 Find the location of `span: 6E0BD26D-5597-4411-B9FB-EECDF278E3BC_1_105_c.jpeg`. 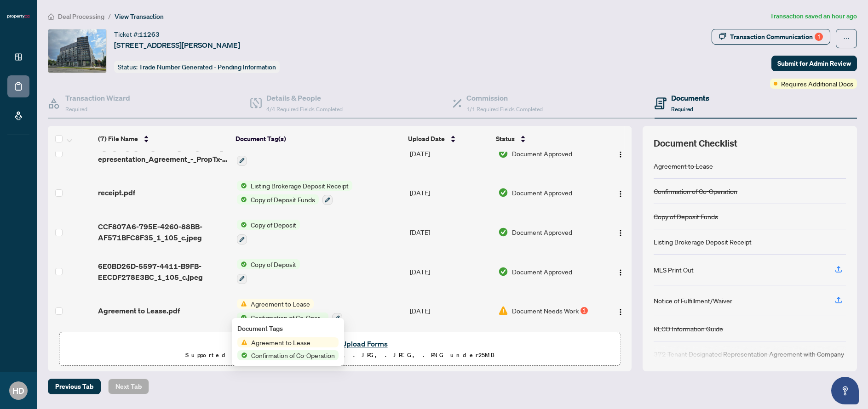

span: 6E0BD26D-5597-4411-B9FB-EECDF278E3BC_1_105_c.jpeg is located at coordinates (163, 272).